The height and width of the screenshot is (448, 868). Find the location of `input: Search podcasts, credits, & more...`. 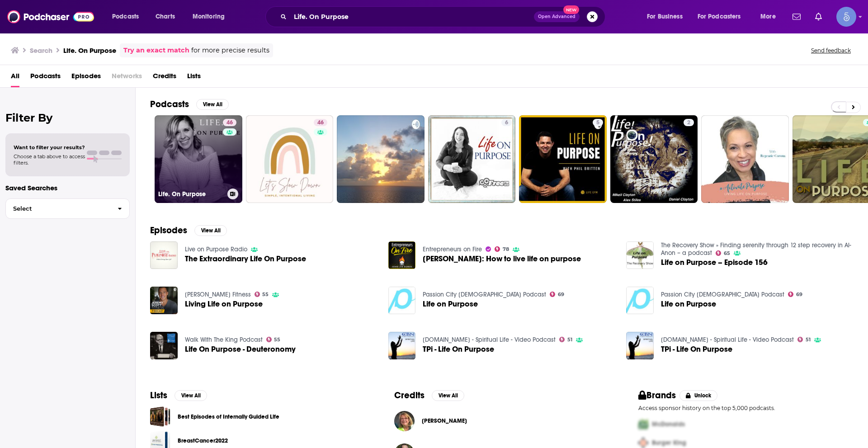

input: Search podcasts, credits, & more... is located at coordinates (412, 17).